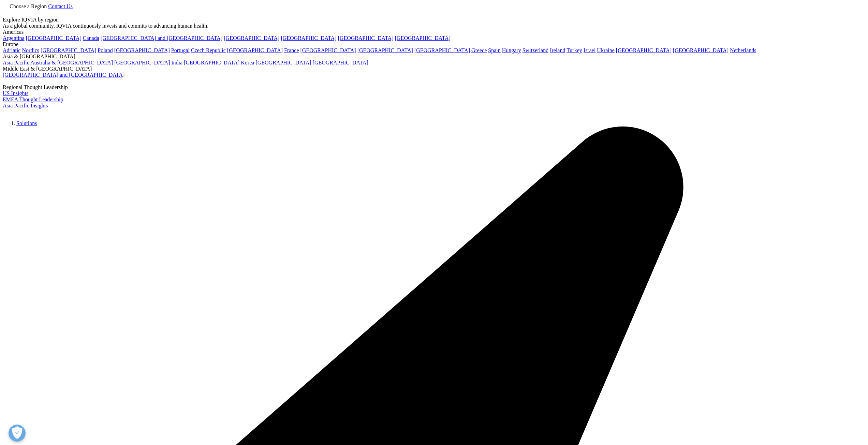 The height and width of the screenshot is (445, 868). I want to click on a: India, so click(176, 62).